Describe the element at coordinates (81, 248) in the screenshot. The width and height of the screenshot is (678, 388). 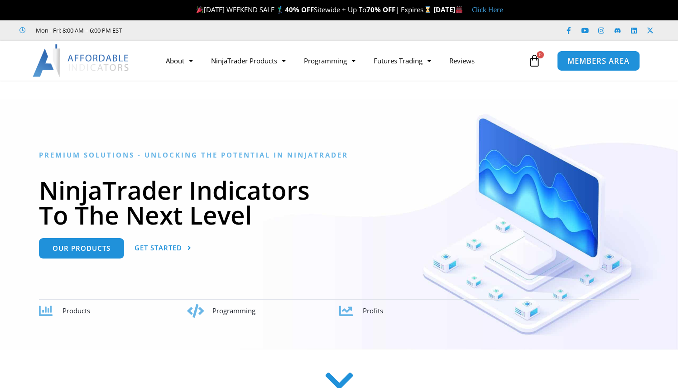
I see `a: Our Products` at that location.